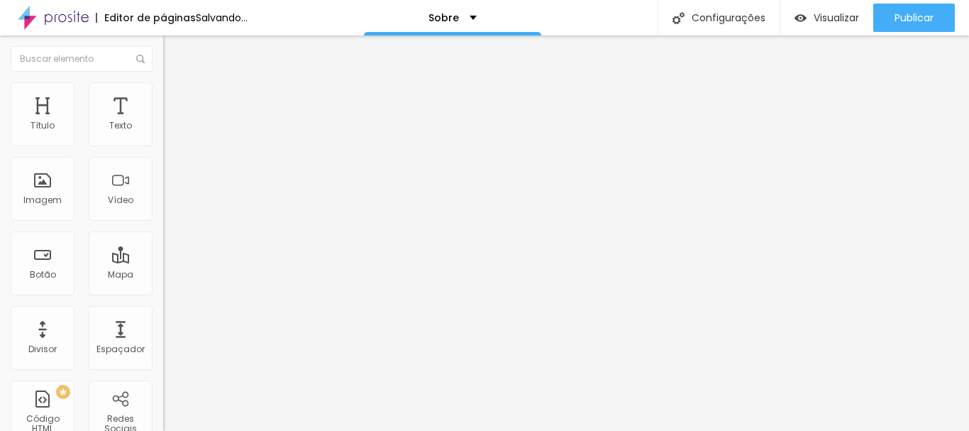 The height and width of the screenshot is (431, 969). I want to click on div: Mapa, so click(121, 275).